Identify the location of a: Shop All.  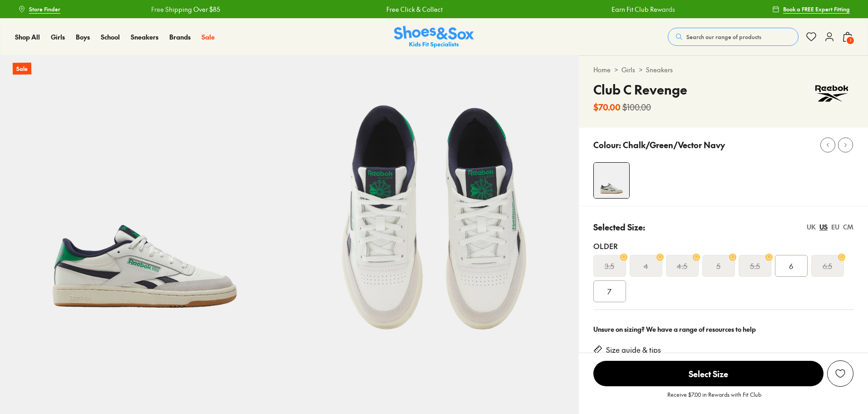
(27, 37).